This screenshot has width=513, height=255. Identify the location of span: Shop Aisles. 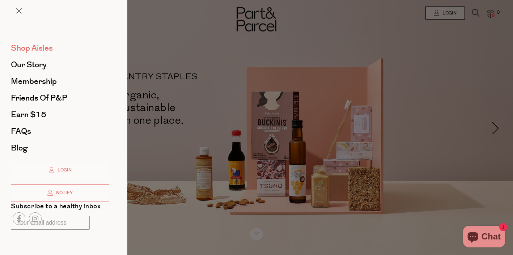
(32, 48).